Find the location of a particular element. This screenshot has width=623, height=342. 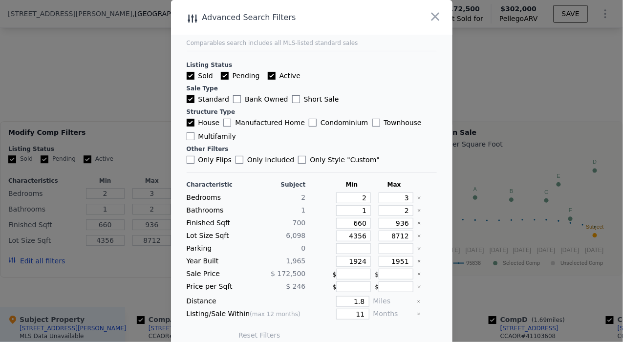

label: Standard is located at coordinates (208, 99).